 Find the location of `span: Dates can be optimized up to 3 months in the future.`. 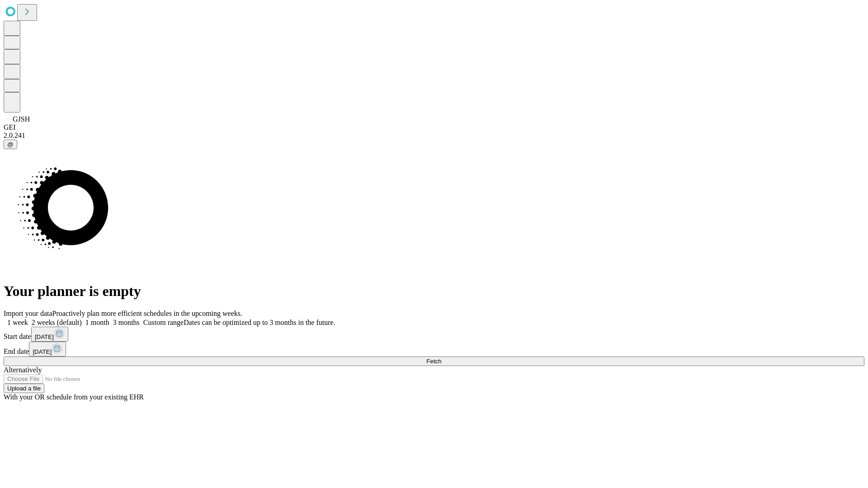

span: Dates can be optimized up to 3 months in the future. is located at coordinates (259, 322).